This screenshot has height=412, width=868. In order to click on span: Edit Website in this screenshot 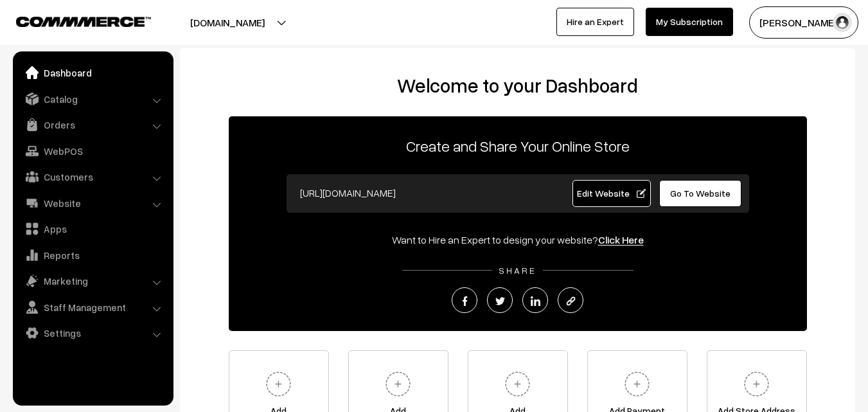, I will do `click(611, 193)`.